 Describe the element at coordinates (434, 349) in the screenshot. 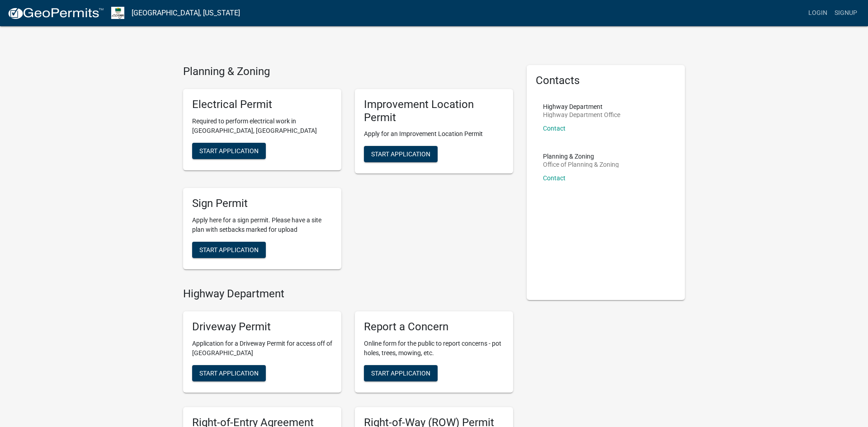

I see `p: Online form for the public to report concerns - pot holes, trees, mowing, etc.` at that location.